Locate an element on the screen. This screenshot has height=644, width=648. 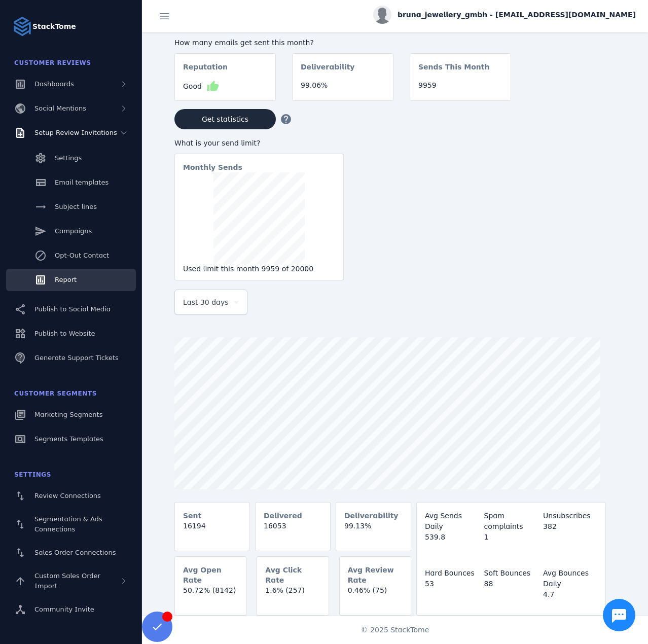
a: Review Connections is located at coordinates (71, 496).